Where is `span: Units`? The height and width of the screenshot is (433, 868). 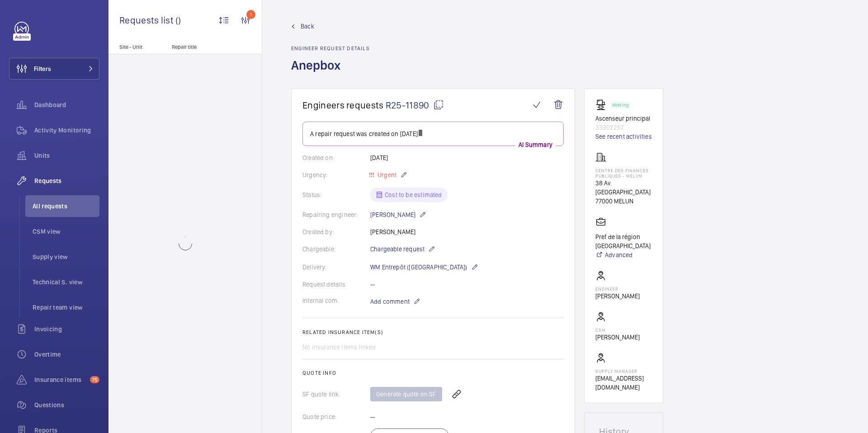
span: Units is located at coordinates (67, 156).